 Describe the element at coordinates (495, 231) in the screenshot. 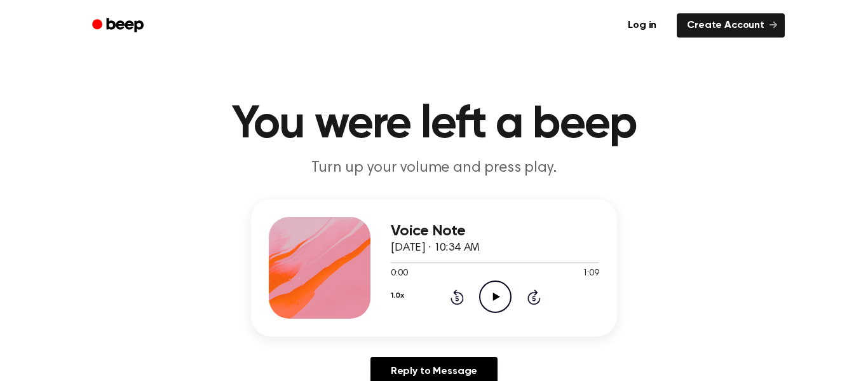

I see `h3: Voice Note` at that location.